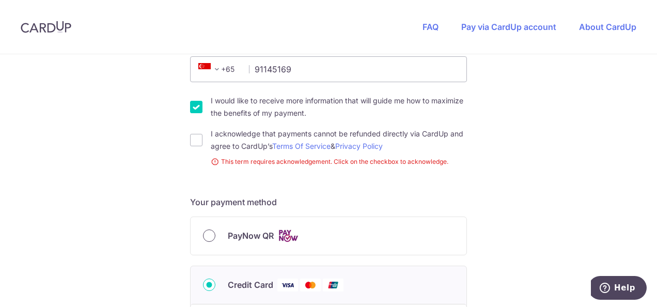 This screenshot has width=657, height=307. I want to click on div: PayNow QR Cards logo, so click(329, 236).